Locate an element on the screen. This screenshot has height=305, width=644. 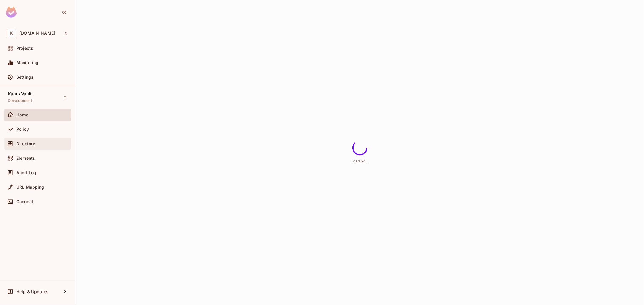
span: Connect is located at coordinates (25, 202).